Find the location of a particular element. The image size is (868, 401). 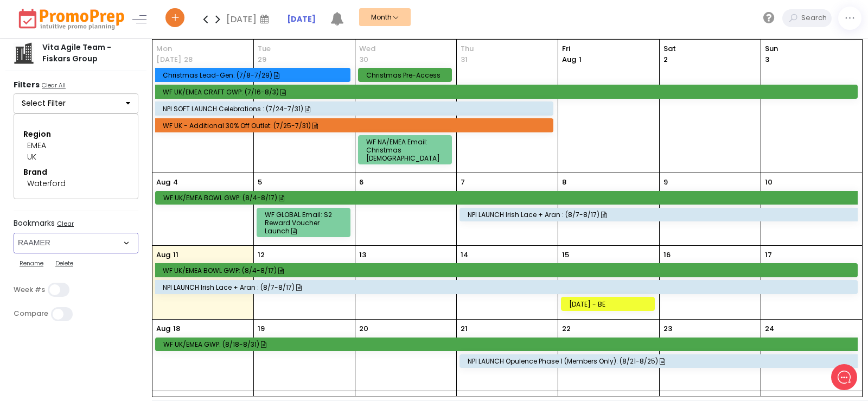

p: 17 is located at coordinates (768, 255).